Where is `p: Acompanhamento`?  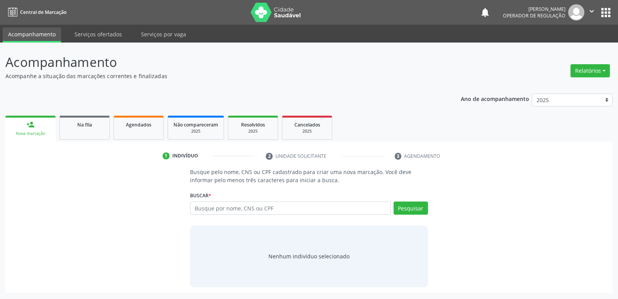
p: Acompanhamento is located at coordinates (218, 62).